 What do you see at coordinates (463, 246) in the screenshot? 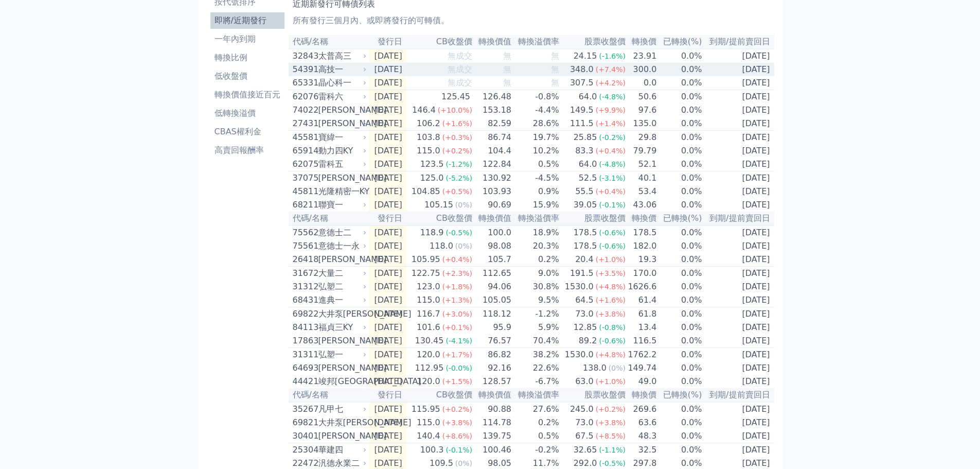
I see `span: (0%)` at bounding box center [463, 246].